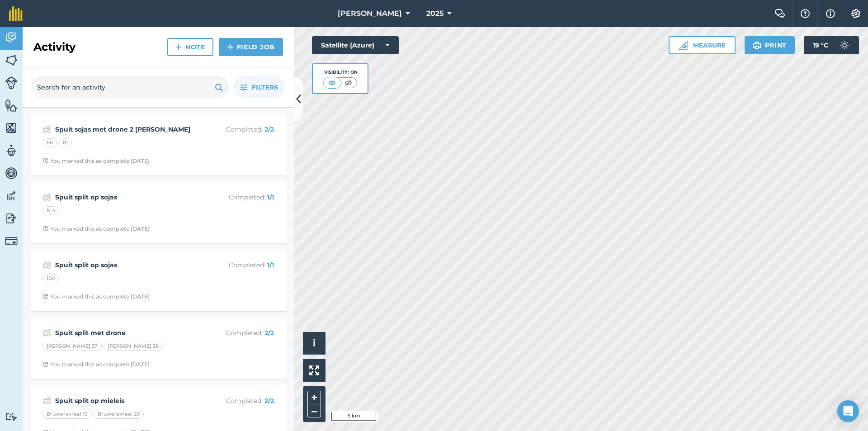  Describe the element at coordinates (831, 13) in the screenshot. I see `img: svg+xml;base64,PHN2ZyB4bWxucz0iaHR0cDovL3d3dy53My5vcmcvMjAwMC9zdmciIHdpZHRoPSIxNyIgaGVpZ2h0PSIxNy...` at that location.